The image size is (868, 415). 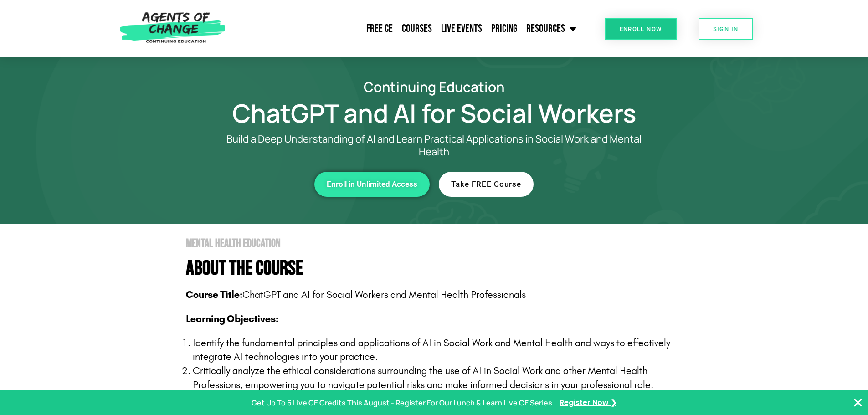 I want to click on p: ChatGPT and AI for Social Workers and Mental Health Professionals, so click(x=440, y=295).